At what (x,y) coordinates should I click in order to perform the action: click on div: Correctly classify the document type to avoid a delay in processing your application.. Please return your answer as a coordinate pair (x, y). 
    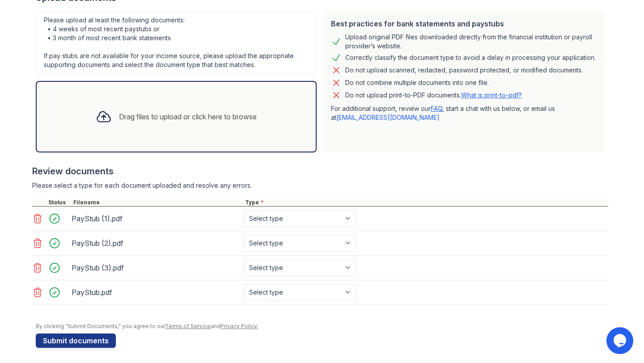
    Looking at the image, I should click on (470, 57).